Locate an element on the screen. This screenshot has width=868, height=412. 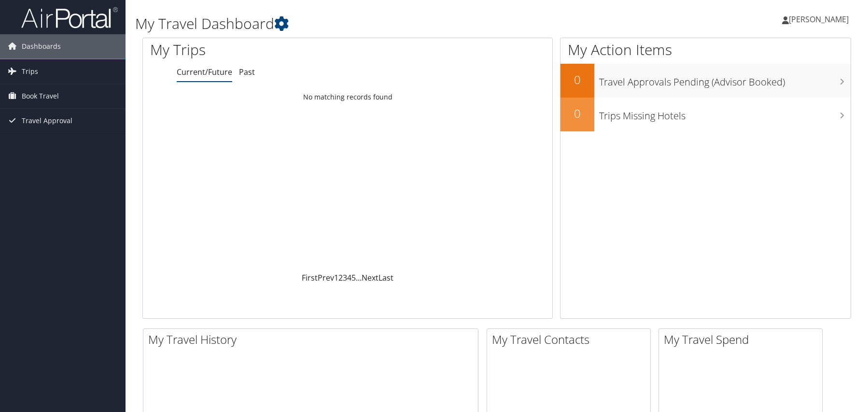
a: 1 is located at coordinates (336, 278).